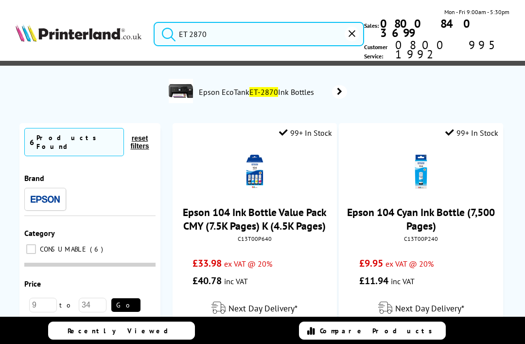 The width and height of the screenshot is (525, 344). Describe the element at coordinates (437, 51) in the screenshot. I see `span: Customer Service:` at that location.